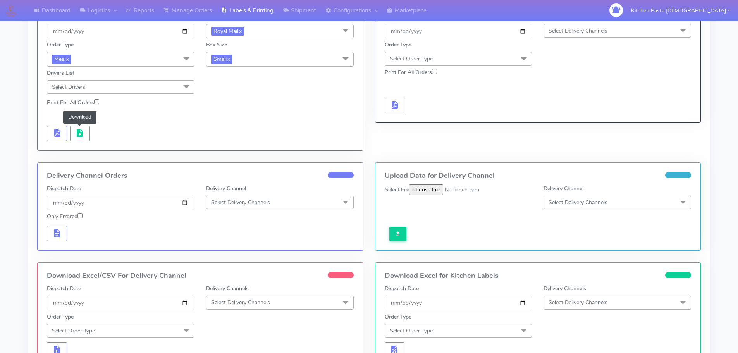  What do you see at coordinates (69, 87) in the screenshot?
I see `span: Select Drivers` at bounding box center [69, 87].